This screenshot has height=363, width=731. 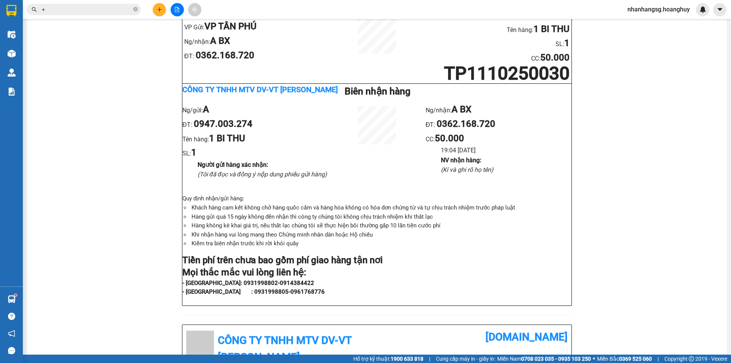 I want to click on li: Hàng gửi quá 15 ngày không đến nhận thì công ty chúng tôi không chịu trách nhiệm khi thất lạc, so click(x=381, y=217).